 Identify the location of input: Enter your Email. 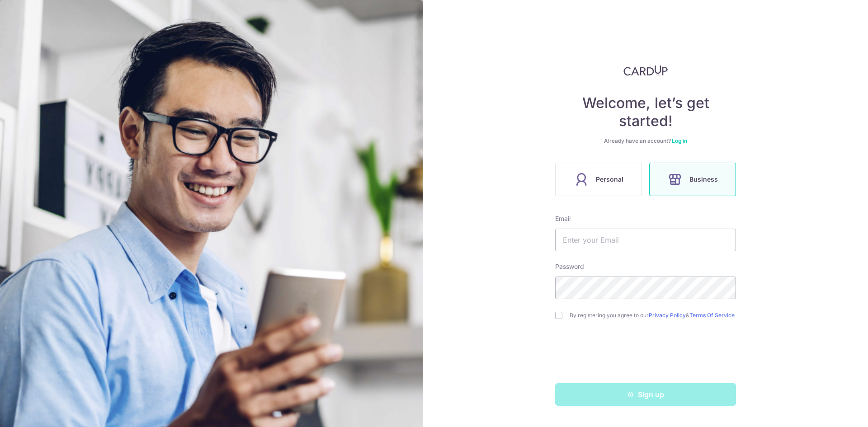
(646, 240).